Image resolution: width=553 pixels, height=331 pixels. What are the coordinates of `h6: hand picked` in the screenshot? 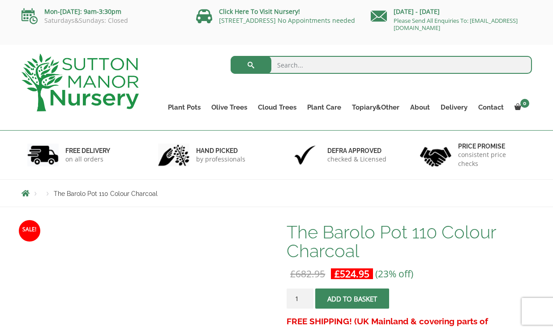 It's located at (221, 151).